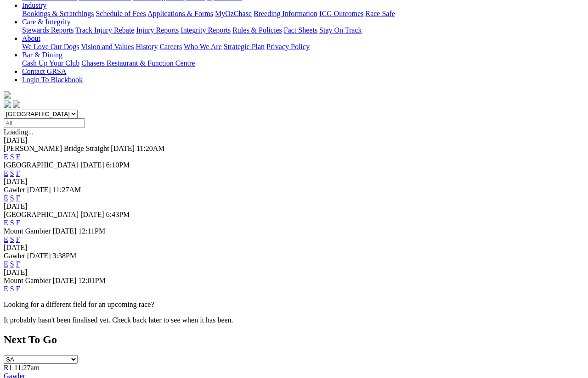  Describe the element at coordinates (233, 14) in the screenshot. I see `a: MyOzChase` at that location.